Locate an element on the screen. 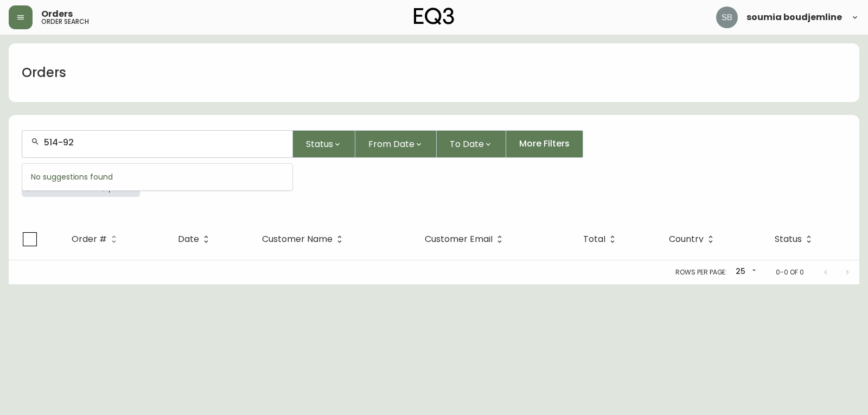 This screenshot has width=868, height=415. button: Status is located at coordinates (324, 144).